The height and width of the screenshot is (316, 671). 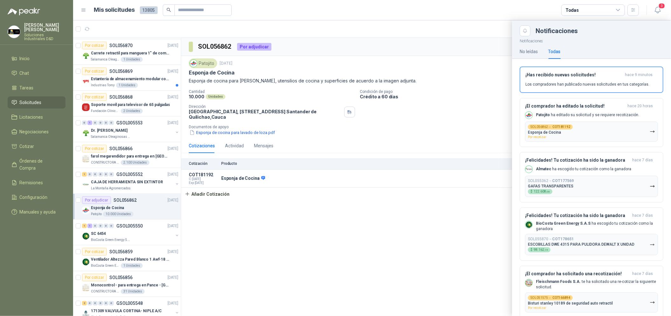 I want to click on p: Bisturi stanley 10189 de seguridad auto retractil, so click(x=570, y=303).